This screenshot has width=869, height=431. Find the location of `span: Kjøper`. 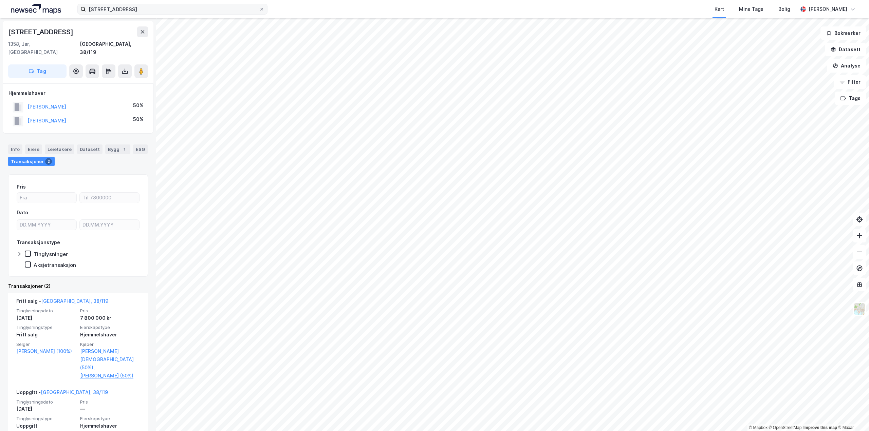

span: Kjøper is located at coordinates (110, 345).